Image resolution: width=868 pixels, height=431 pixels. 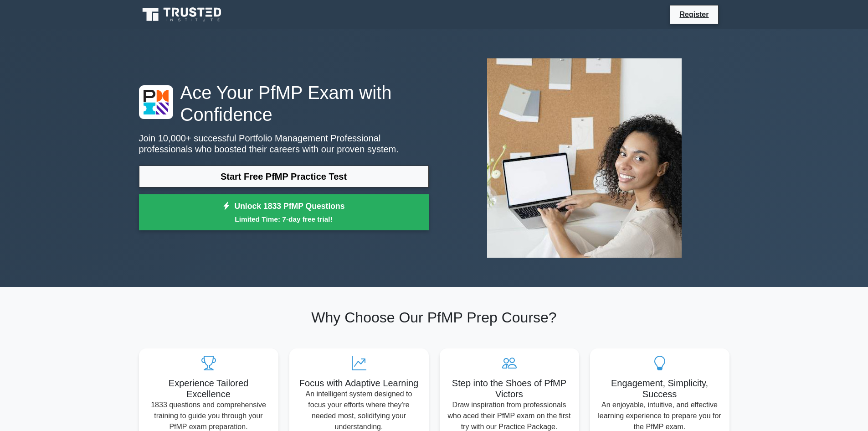 I want to click on h1: Ace Your PfMP Exam with Confidence, so click(x=284, y=103).